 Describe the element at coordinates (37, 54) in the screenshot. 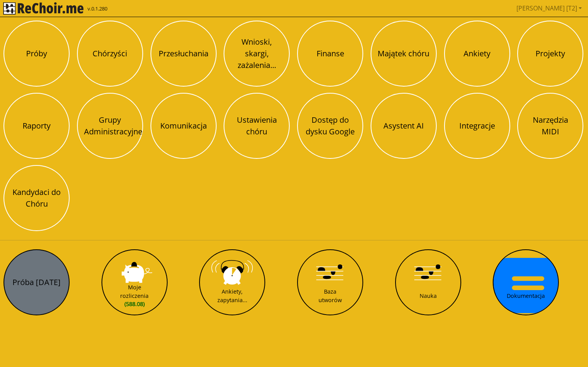

I see `button: Próby` at that location.